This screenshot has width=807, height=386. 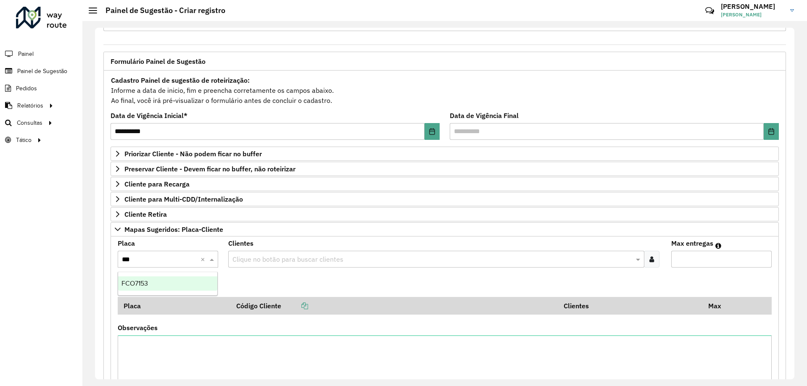 I want to click on em: Máximo de clientes que serão colocados na mesma rota com os clientes informados, so click(x=719, y=246).